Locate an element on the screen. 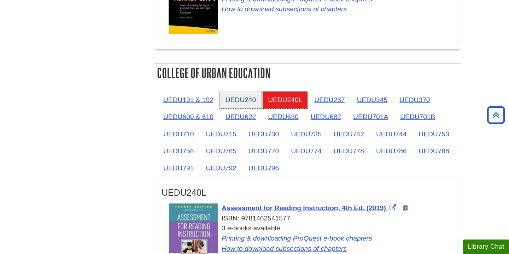 This screenshot has height=254, width=509. a: UEDU735 is located at coordinates (306, 134).